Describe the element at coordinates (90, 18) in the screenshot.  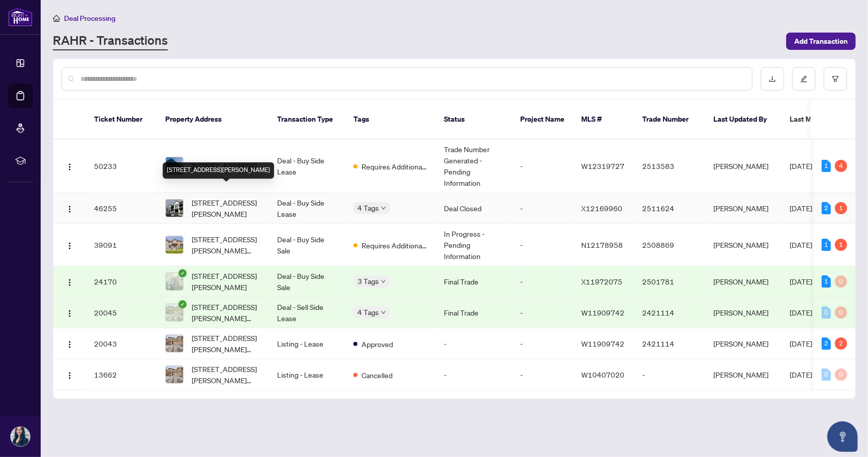
I see `span: Deal Processing` at that location.